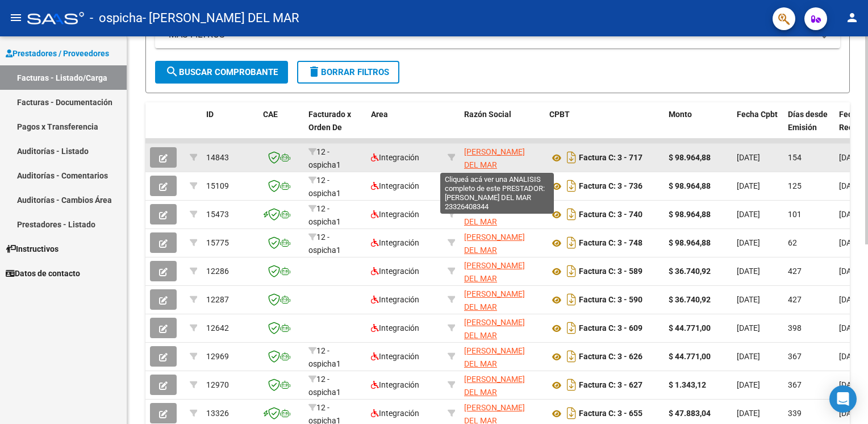  I want to click on span: 12287, so click(218, 299).